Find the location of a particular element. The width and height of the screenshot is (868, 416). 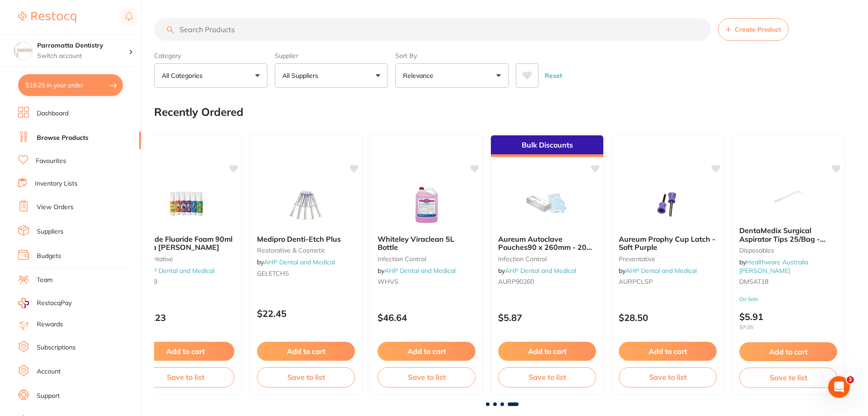

p: $5.91 is located at coordinates (789, 321).